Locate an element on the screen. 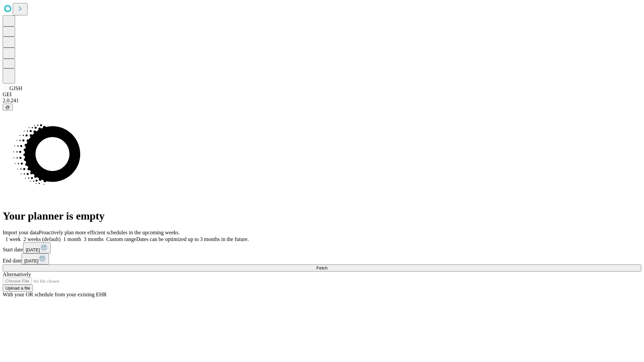 This screenshot has width=644, height=362. div: GEI is located at coordinates (322, 94).